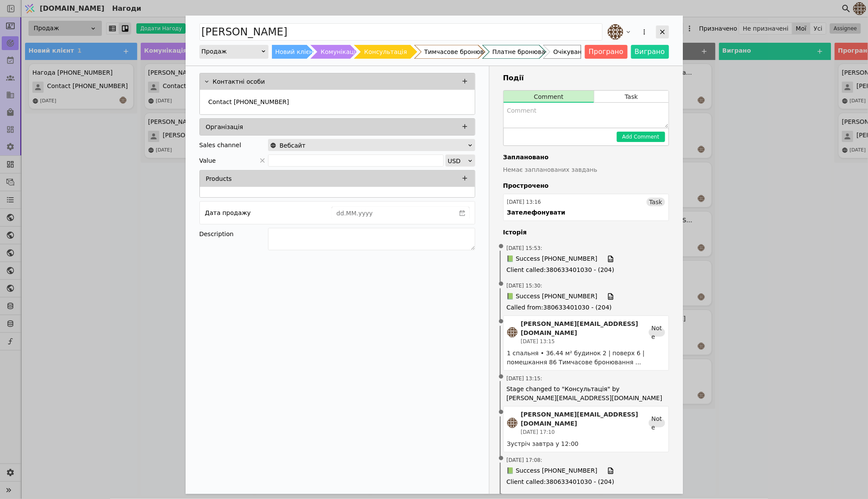 The width and height of the screenshot is (868, 499). What do you see at coordinates (586, 78) in the screenshot?
I see `h3: Події` at bounding box center [586, 78].